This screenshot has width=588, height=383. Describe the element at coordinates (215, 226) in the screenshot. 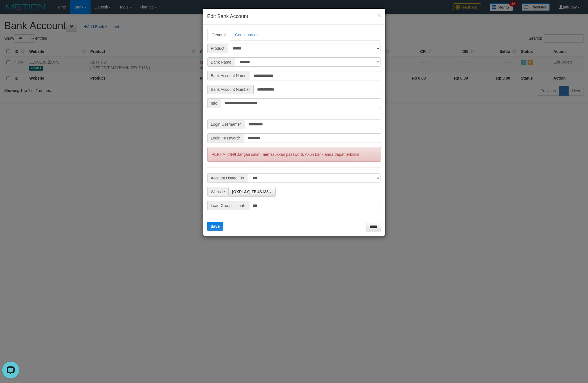

I see `button: Save` at that location.